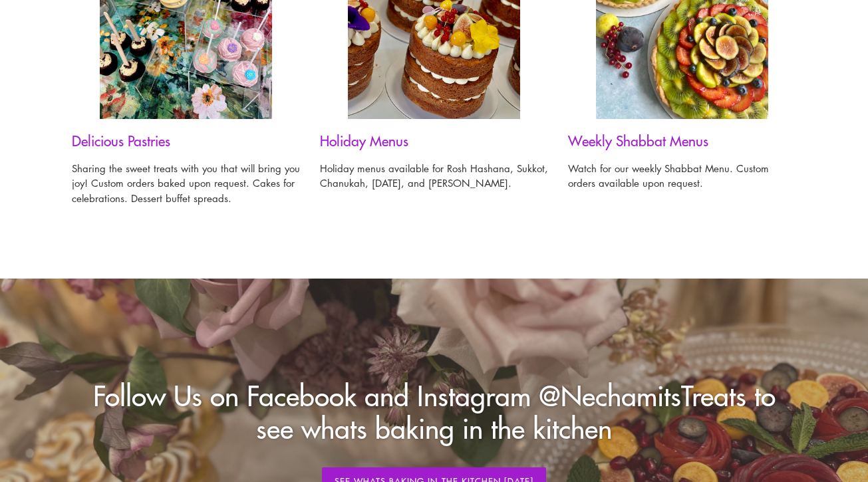 This screenshot has height=482, width=868. I want to click on h3: Holiday Menus, so click(434, 140).